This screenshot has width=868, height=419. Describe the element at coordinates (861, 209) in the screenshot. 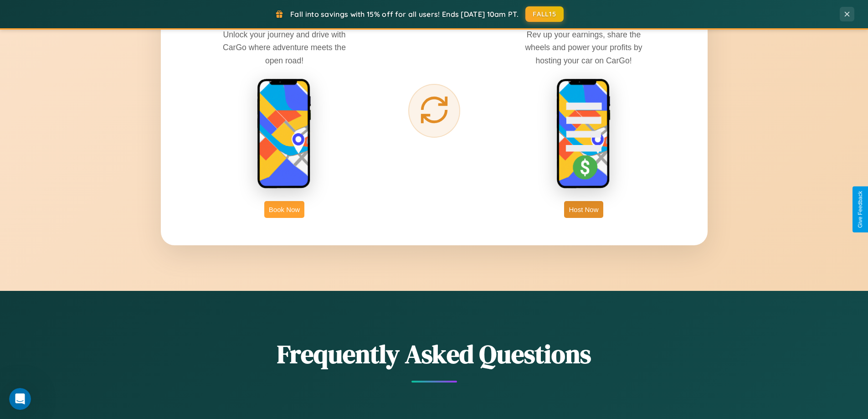

I see `div: Give Feedback` at that location.